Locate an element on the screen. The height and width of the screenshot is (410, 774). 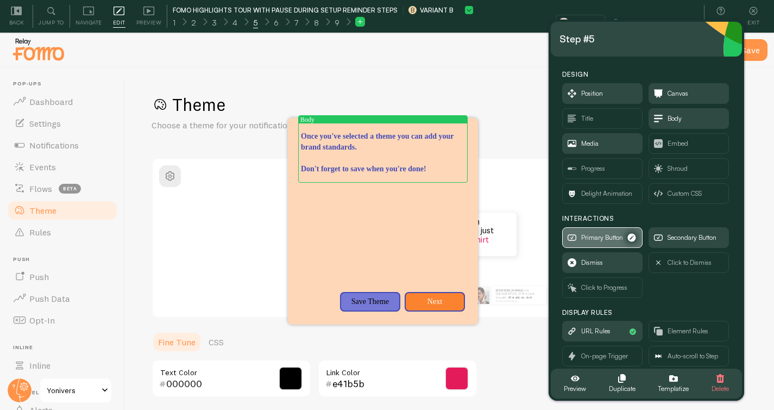
button: Next is located at coordinates (435, 302).